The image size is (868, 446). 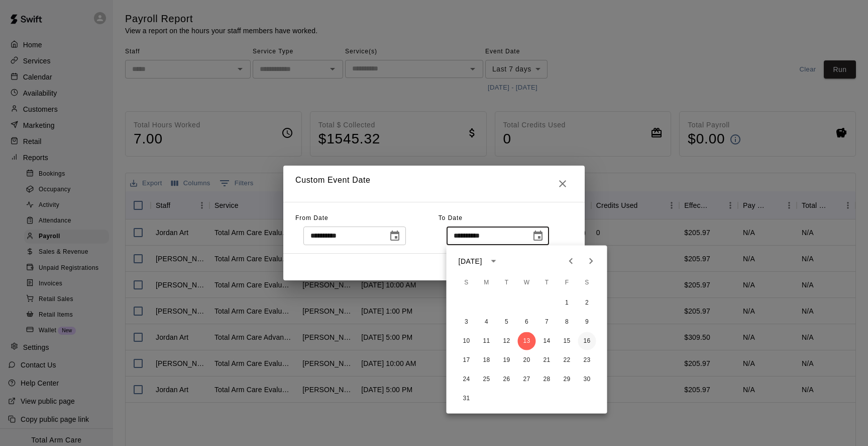 I want to click on button: Previous month, so click(x=571, y=261).